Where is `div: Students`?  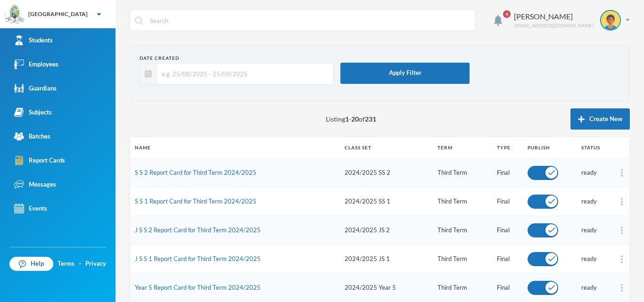
div: Students is located at coordinates (33, 40).